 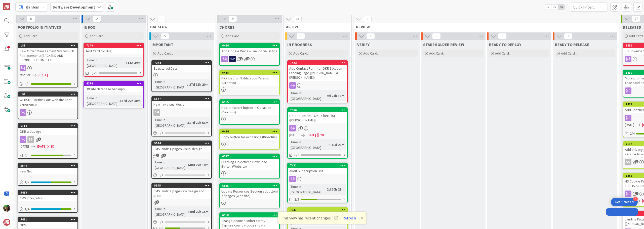 I want to click on div: 6518, so click(x=251, y=215).